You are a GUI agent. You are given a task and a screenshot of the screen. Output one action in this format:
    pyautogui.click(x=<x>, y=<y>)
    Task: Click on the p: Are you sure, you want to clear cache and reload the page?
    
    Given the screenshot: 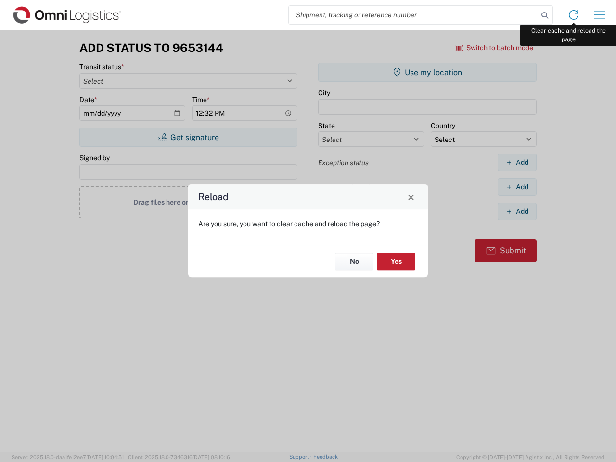 What is the action you would take?
    pyautogui.click(x=308, y=224)
    